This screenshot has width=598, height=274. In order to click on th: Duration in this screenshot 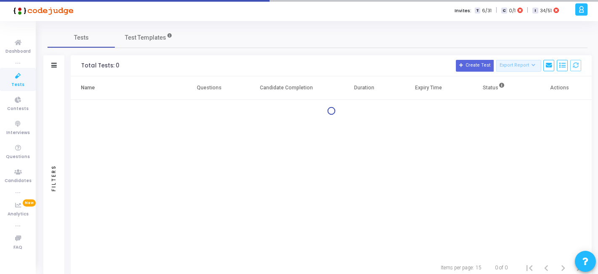, I will do `click(364, 88)`.